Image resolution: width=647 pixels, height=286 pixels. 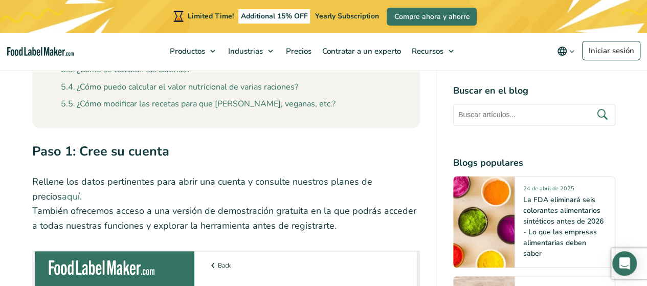 I want to click on span: 24 de abril de 2025, so click(x=549, y=190).